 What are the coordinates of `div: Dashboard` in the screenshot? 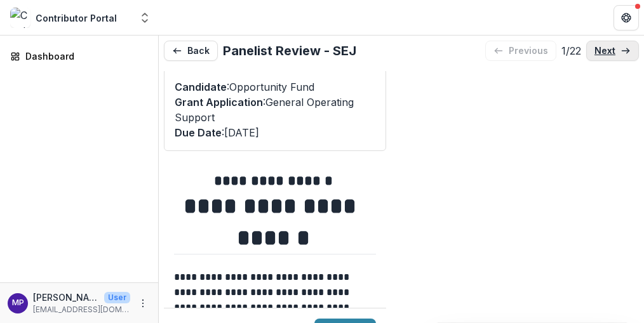 It's located at (83, 56).